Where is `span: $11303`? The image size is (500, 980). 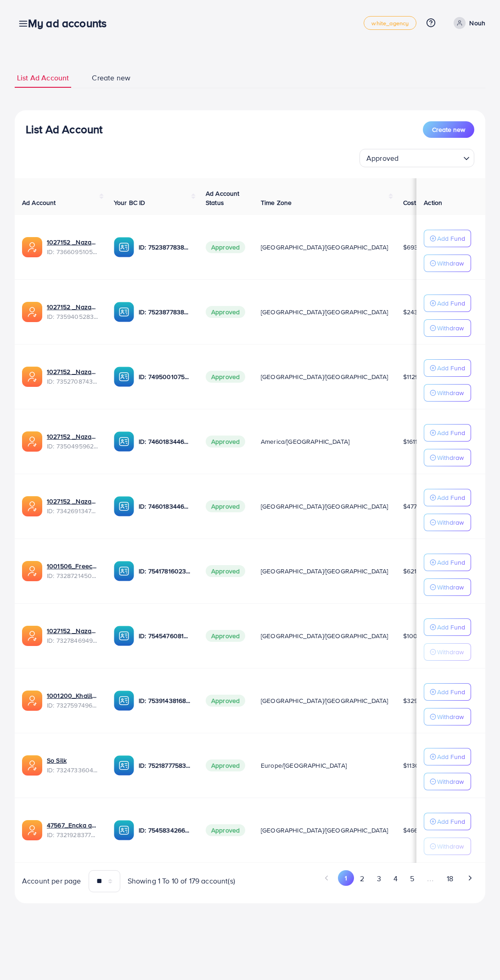
span: $11303 is located at coordinates (413, 766).